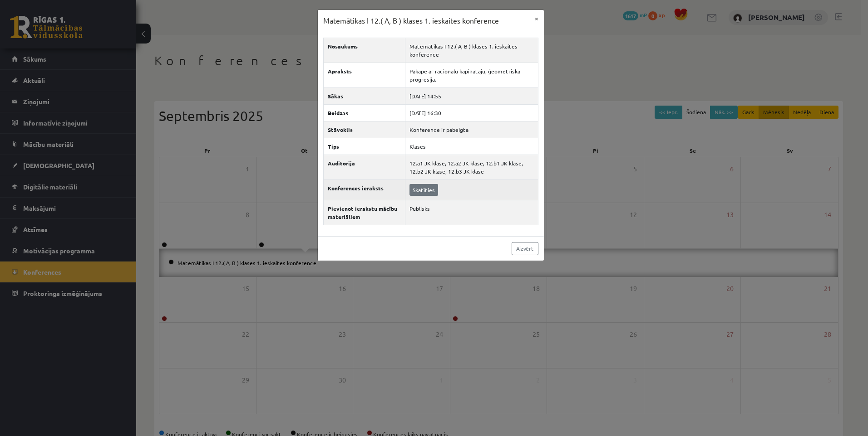 The height and width of the screenshot is (436, 868). I want to click on th: Pievienot ierakstu mācību materiāliem, so click(364, 212).